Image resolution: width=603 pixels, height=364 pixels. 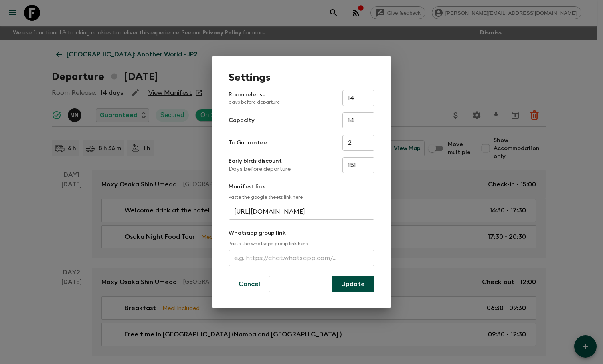 I want to click on p: days before departure, so click(x=254, y=102).